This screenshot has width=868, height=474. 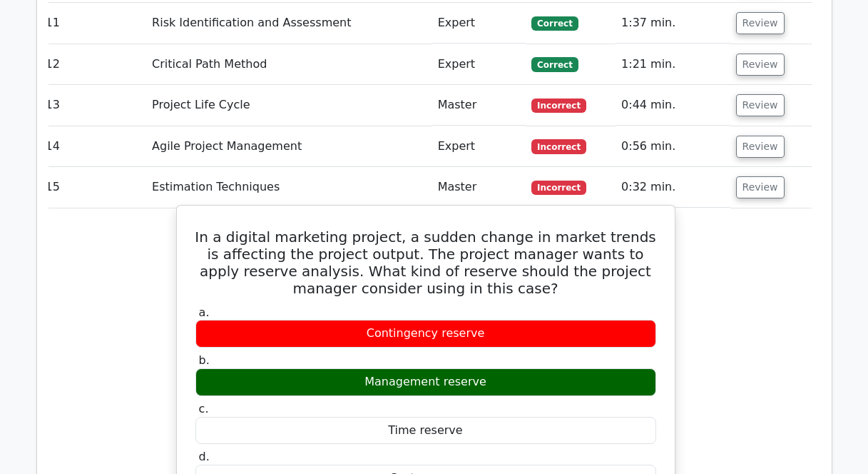 I want to click on td: Project Life Cycle, so click(x=289, y=105).